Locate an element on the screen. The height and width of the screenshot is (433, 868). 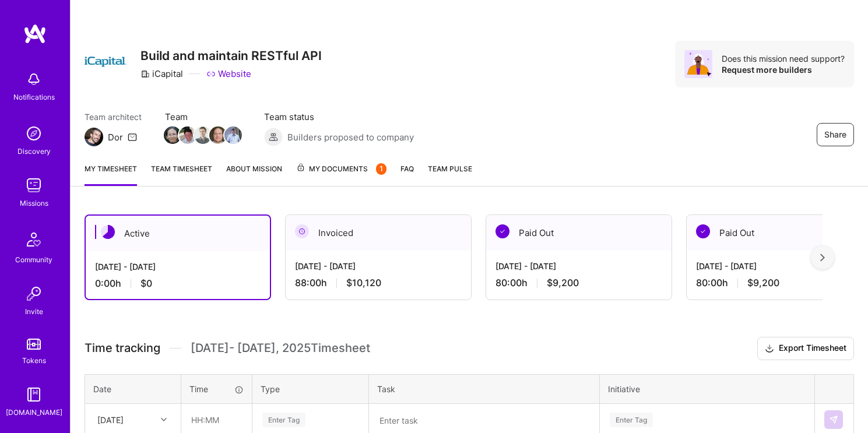
div: Notifications is located at coordinates (34, 97).